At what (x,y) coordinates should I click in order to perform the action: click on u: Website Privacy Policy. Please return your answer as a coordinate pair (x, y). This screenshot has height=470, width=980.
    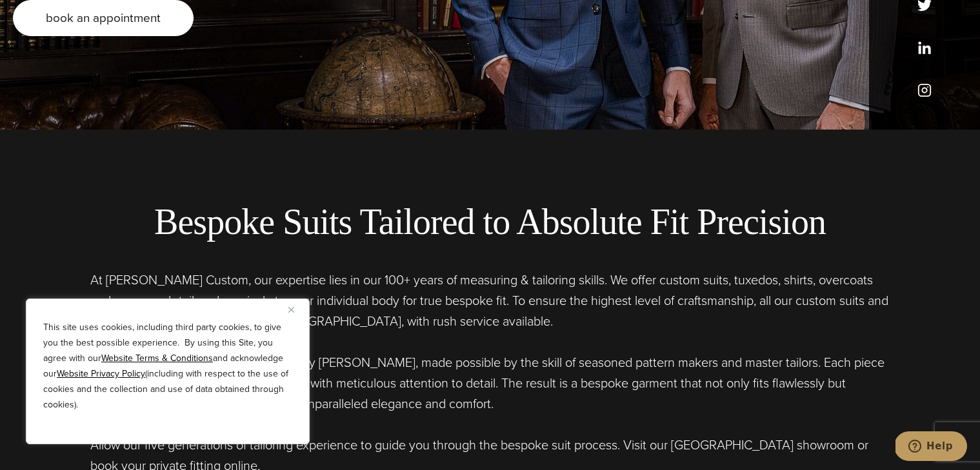
    Looking at the image, I should click on (100, 374).